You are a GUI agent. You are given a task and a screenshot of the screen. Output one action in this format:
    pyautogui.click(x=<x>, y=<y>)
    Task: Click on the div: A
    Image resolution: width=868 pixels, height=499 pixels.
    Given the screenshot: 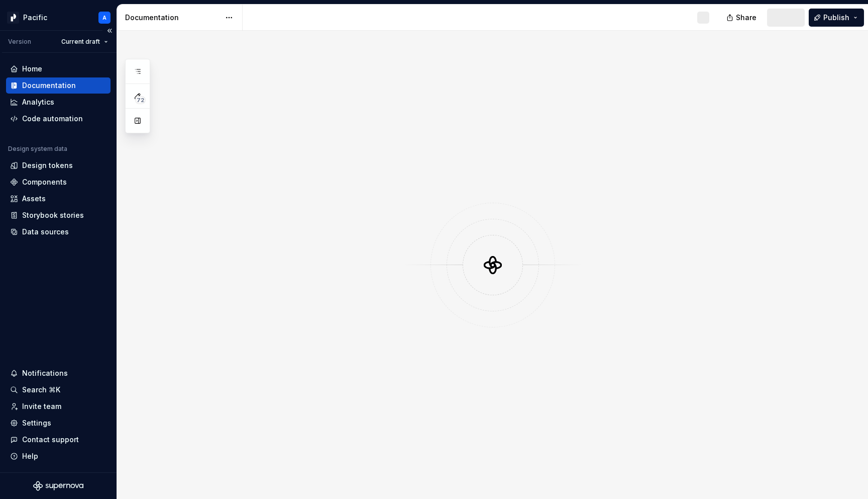 What is the action you would take?
    pyautogui.click(x=104, y=18)
    